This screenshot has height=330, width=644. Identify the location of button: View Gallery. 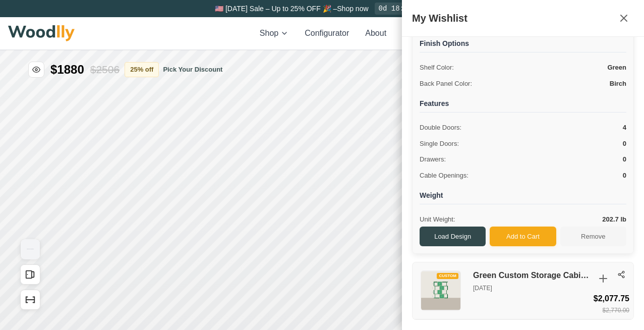
(30, 249).